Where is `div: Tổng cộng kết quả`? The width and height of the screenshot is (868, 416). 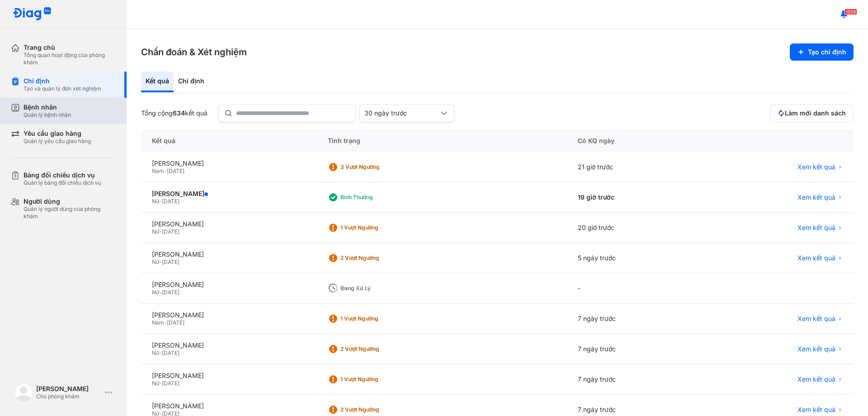
div: Tổng cộng kết quả is located at coordinates (174, 113).